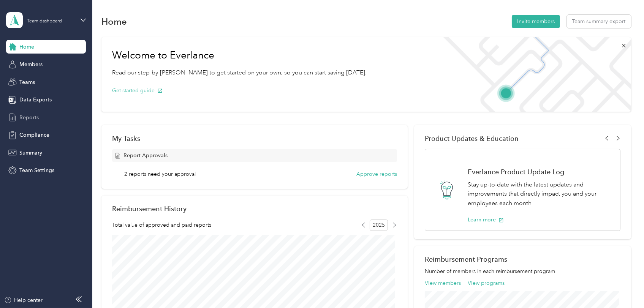  I want to click on h2: Reimbursement History, so click(149, 209).